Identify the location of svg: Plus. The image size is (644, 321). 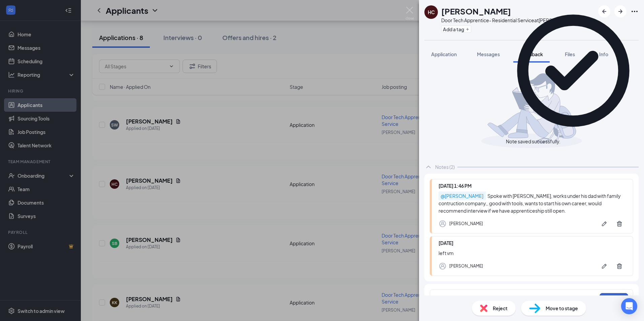
(467, 30).